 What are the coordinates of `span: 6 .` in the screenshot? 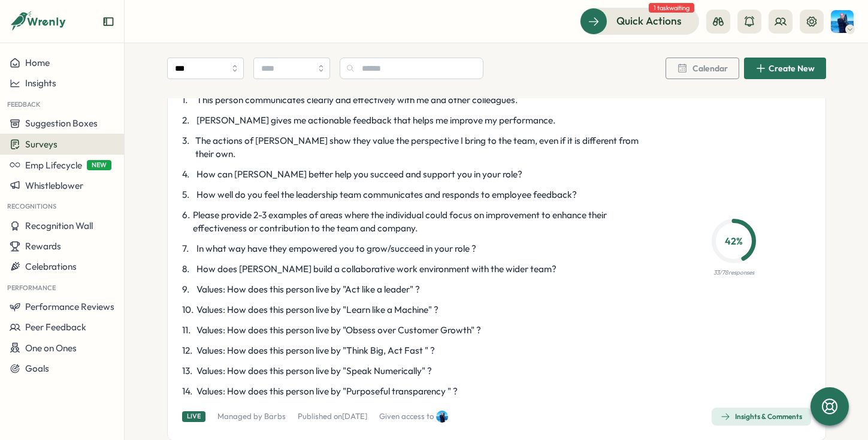 It's located at (186, 222).